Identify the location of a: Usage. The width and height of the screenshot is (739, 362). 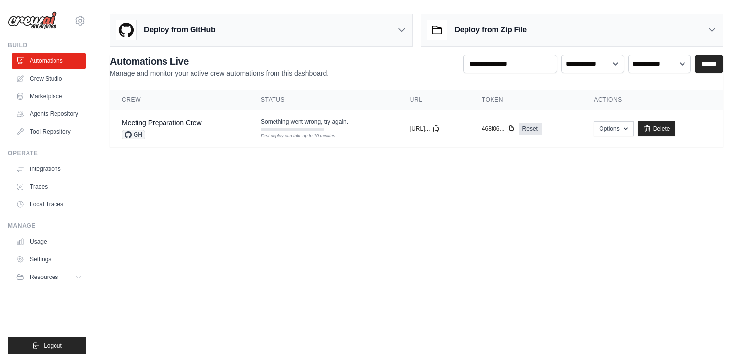
(49, 242).